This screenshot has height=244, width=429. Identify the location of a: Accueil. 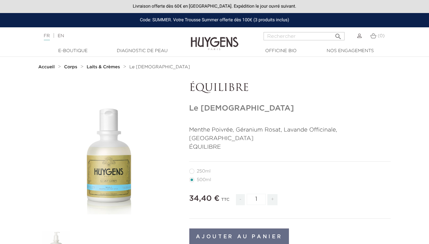
(47, 67).